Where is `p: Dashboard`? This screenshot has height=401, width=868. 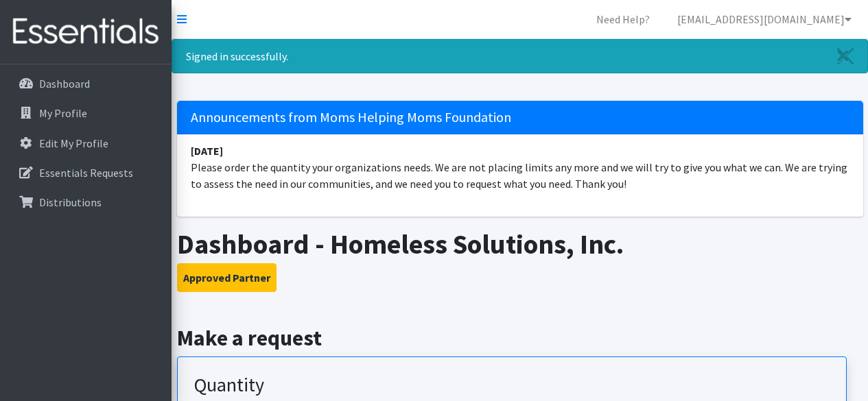
p: Dashboard is located at coordinates (65, 84).